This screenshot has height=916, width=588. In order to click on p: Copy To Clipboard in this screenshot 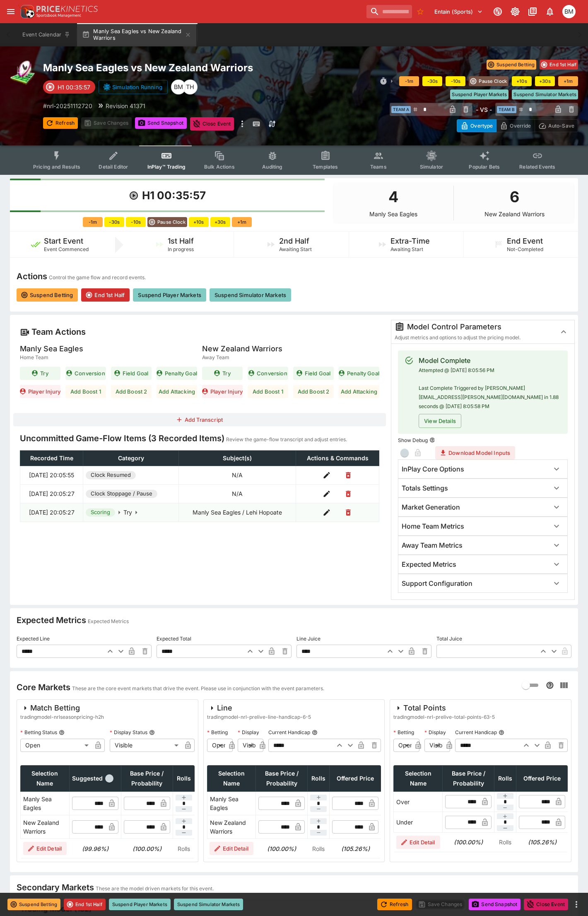, I will do `click(67, 106)`.